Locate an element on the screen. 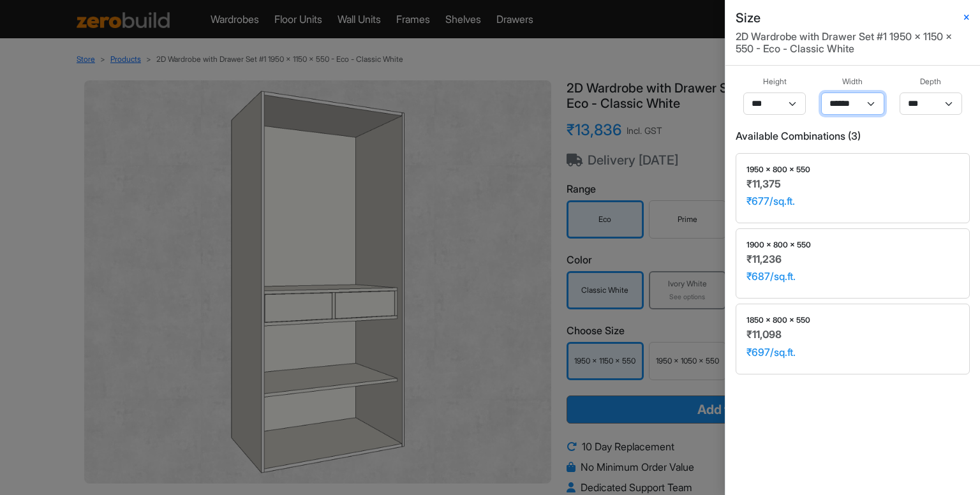 The height and width of the screenshot is (495, 980). div: ₹697/sq.ft. is located at coordinates (852, 352).